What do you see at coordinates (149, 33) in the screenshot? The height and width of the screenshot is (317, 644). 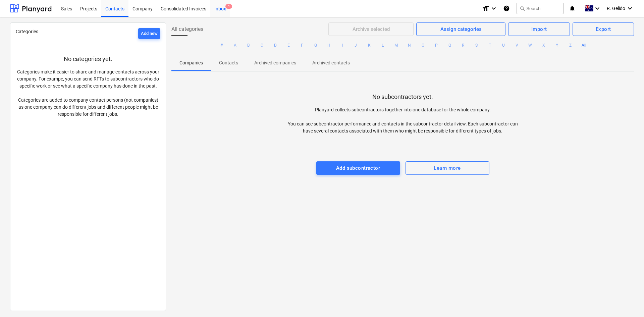 I see `div: Add new` at bounding box center [149, 33].